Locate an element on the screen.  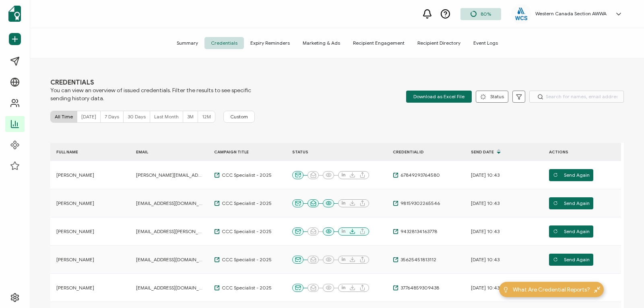
span: Summary is located at coordinates (187, 43).